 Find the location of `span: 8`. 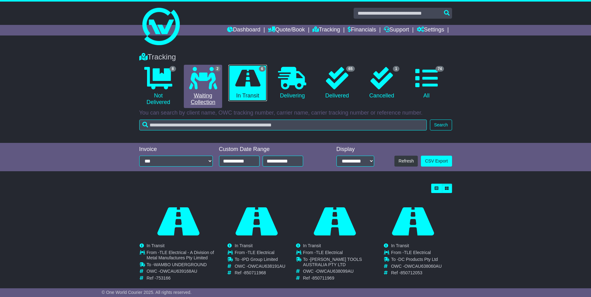

span: 8 is located at coordinates (173, 69).